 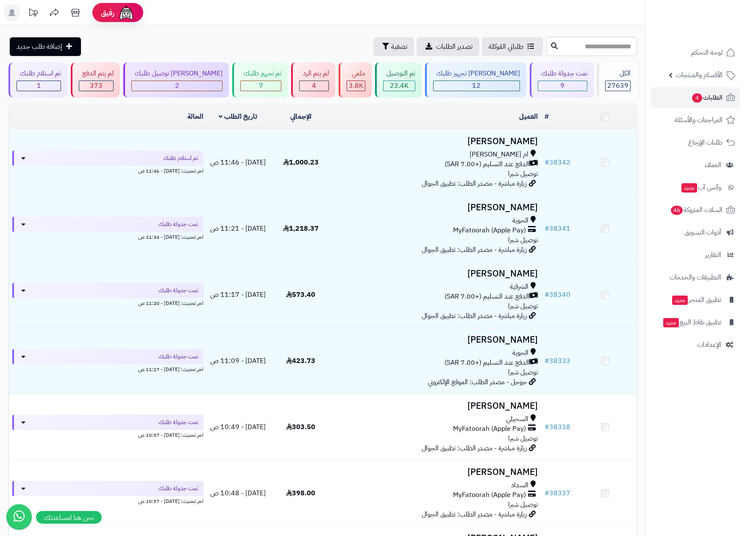 I want to click on a: طلبات الإرجاع, so click(x=695, y=142).